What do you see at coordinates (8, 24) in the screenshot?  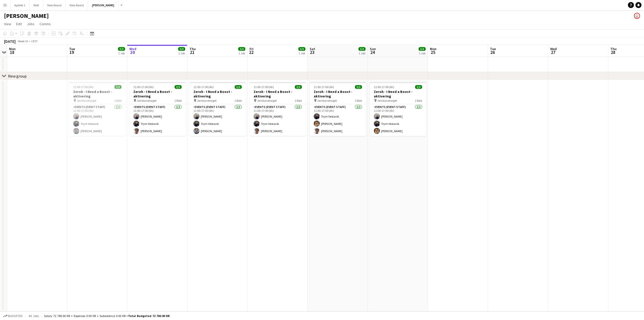 I see `span: View` at bounding box center [8, 24].